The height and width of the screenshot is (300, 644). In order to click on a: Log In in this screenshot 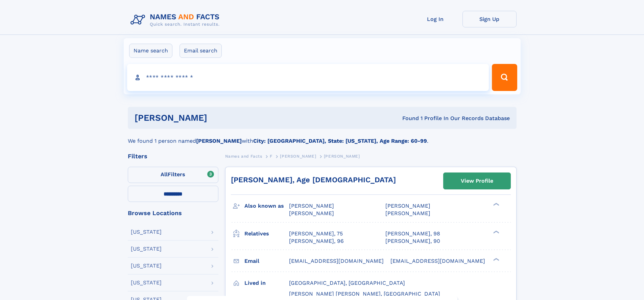, I will do `click(435, 19)`.